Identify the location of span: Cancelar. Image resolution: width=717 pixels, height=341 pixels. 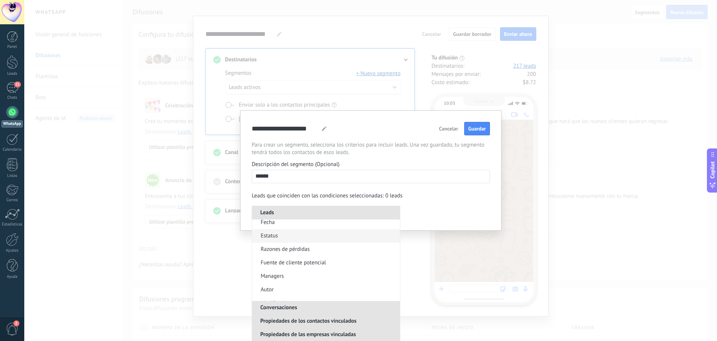
(449, 129).